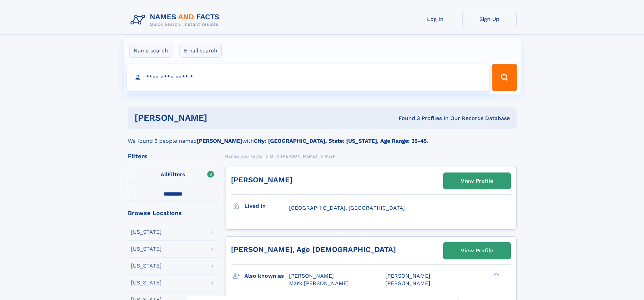 The image size is (644, 300). I want to click on label: Name search, so click(151, 51).